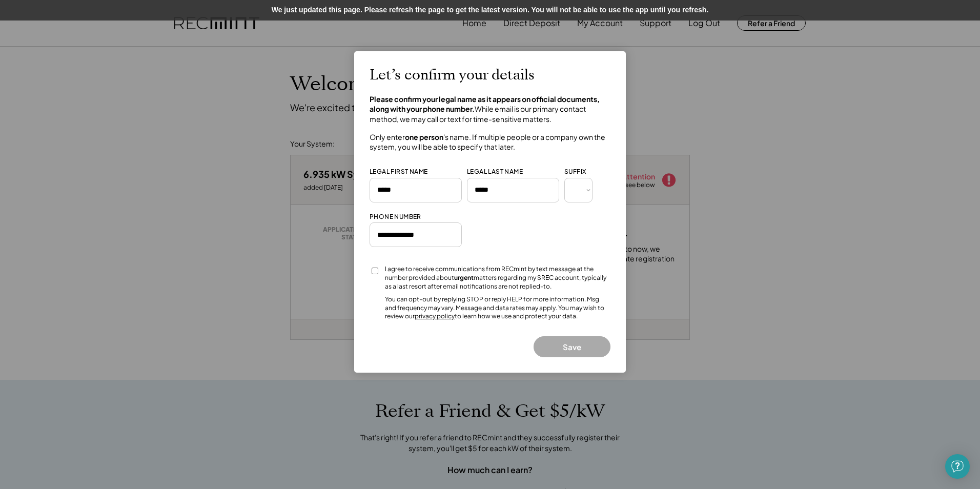 The image size is (980, 489). I want to click on a: privacy policy, so click(435, 316).